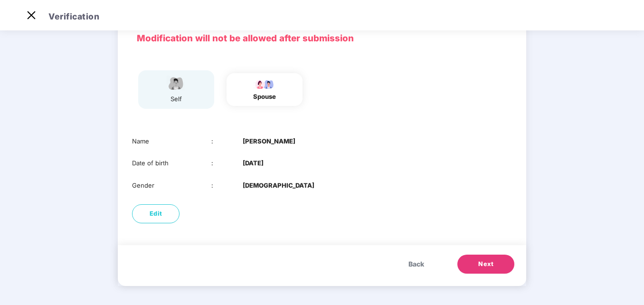 This screenshot has height=305, width=644. I want to click on div: Name, so click(171, 142).